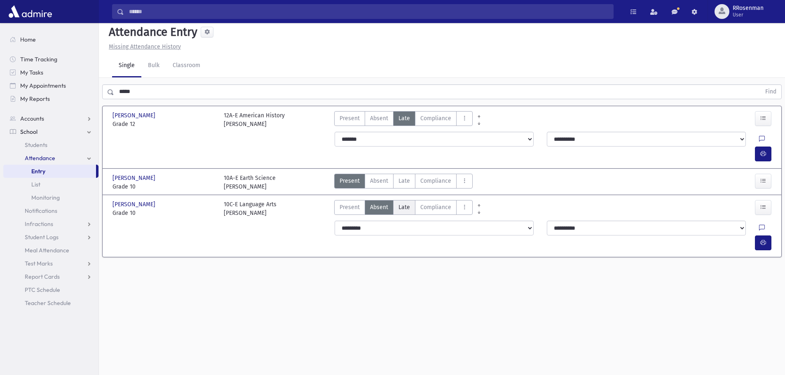  What do you see at coordinates (39, 59) in the screenshot?
I see `span: Time Tracking` at bounding box center [39, 59].